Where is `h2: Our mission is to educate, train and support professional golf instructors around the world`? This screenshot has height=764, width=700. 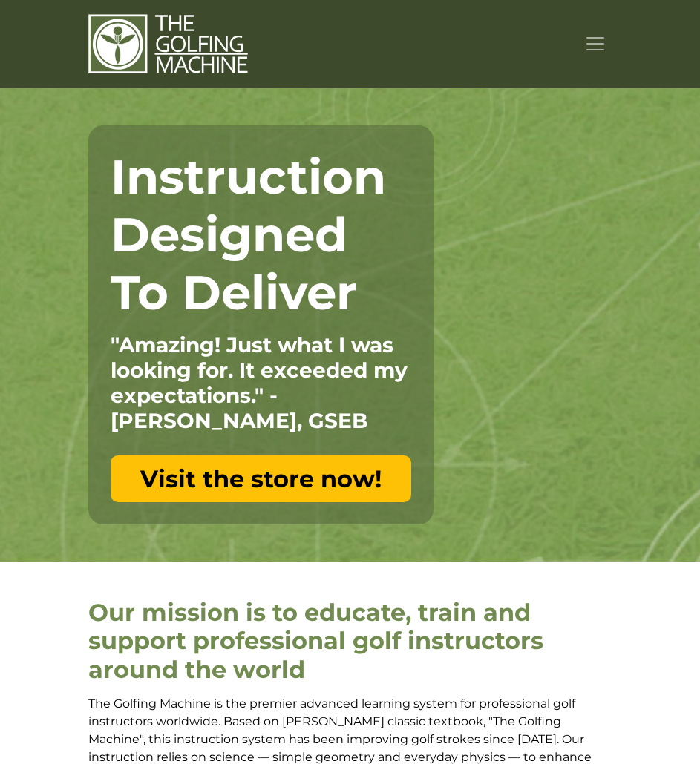 h2: Our mission is to educate, train and support professional golf instructors around the world is located at coordinates (350, 641).